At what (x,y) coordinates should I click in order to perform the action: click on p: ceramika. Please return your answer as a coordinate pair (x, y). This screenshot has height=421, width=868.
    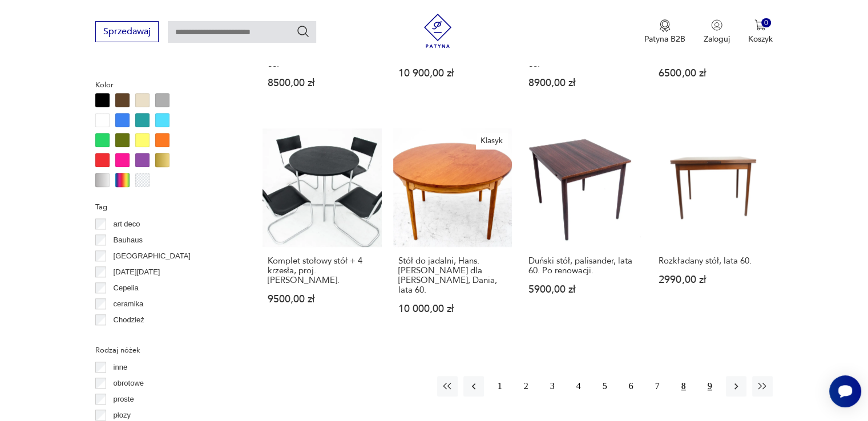
    Looking at the image, I should click on (128, 304).